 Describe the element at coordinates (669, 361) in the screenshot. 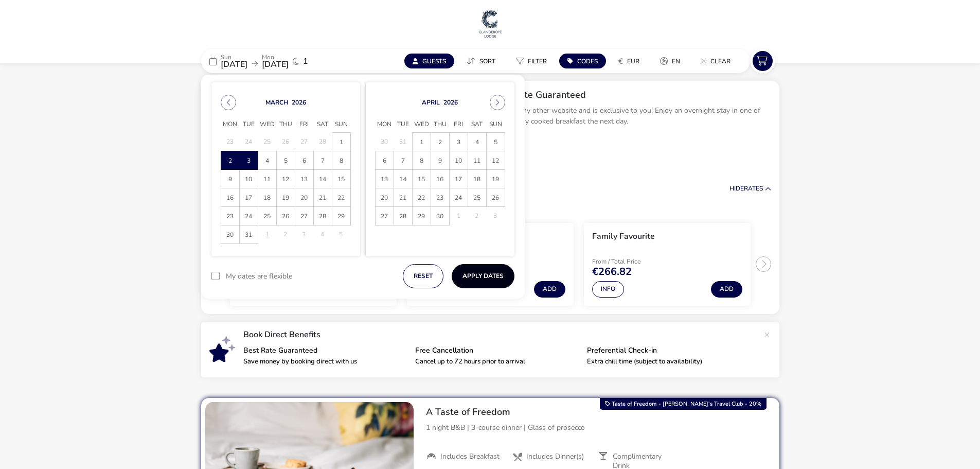

I see `p: Extra chill time (subject to availability)` at that location.